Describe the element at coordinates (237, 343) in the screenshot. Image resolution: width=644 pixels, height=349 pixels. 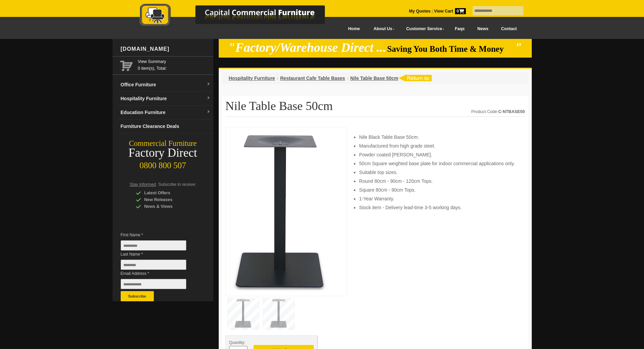
I see `span: Quantity:` at that location.